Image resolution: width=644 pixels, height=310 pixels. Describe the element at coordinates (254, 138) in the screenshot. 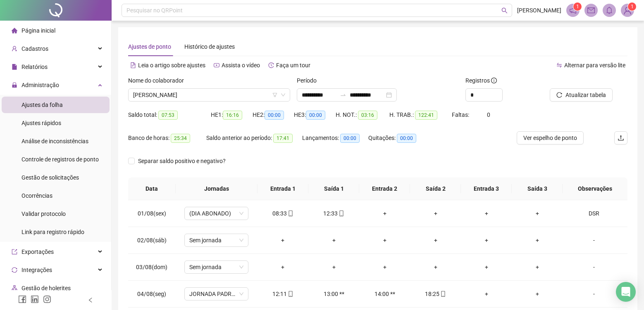

I see `div: Saldo anterior ao período:` at that location.